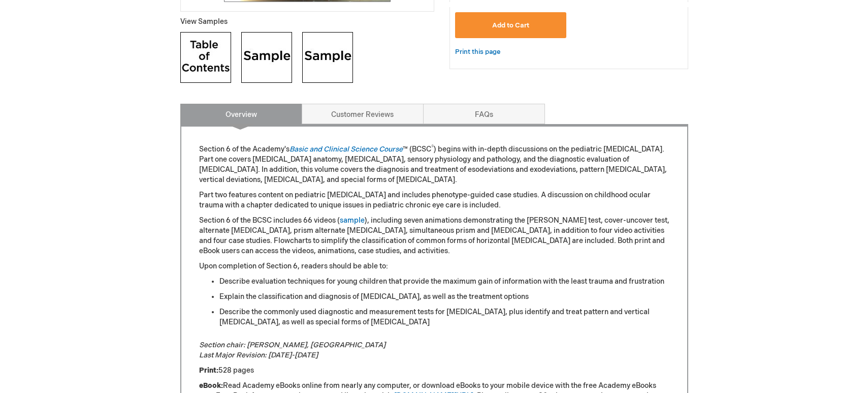 Image resolution: width=868 pixels, height=393 pixels. What do you see at coordinates (434, 236) in the screenshot?
I see `p: Section 6 of the BCSC includes 66 videos ( ), including seven animations demonstrating the [PERSO...` at bounding box center [434, 236].